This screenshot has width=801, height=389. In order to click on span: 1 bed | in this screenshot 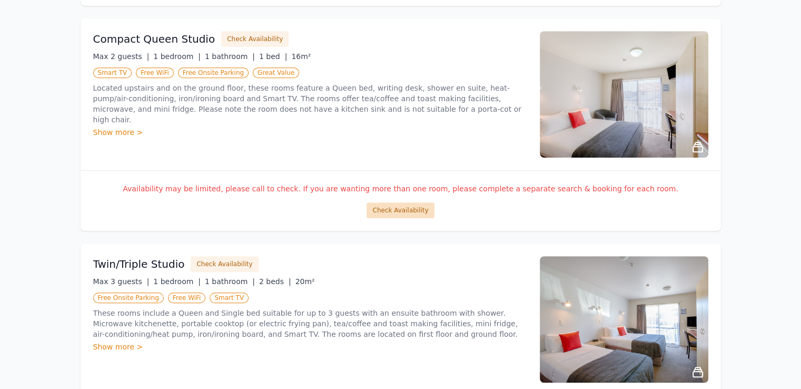, I will do `click(273, 56)`.